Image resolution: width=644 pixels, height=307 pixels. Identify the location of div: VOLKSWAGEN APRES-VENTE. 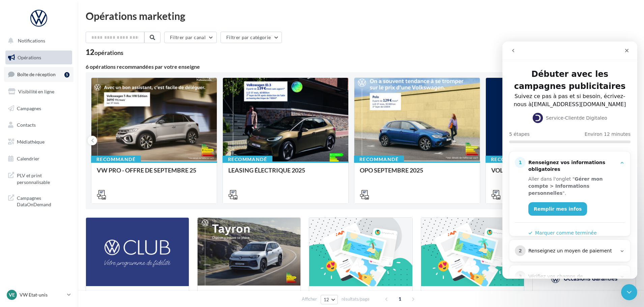
(549, 174).